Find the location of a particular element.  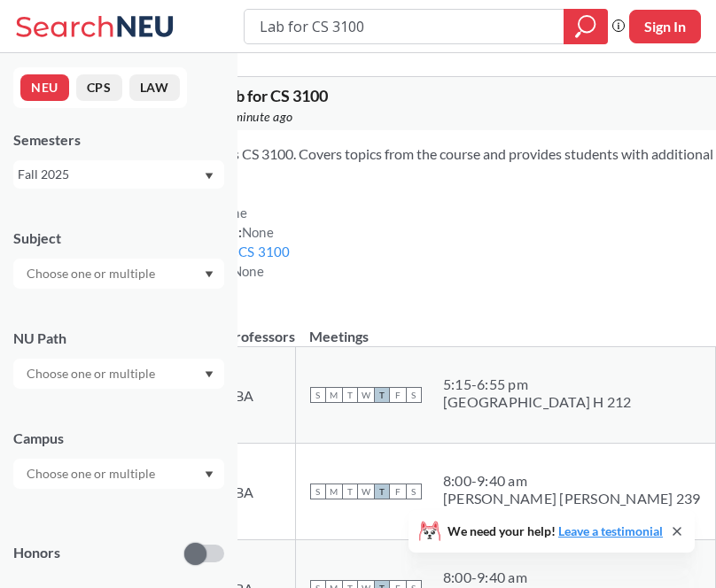

svg: magnifying glass is located at coordinates (586, 27).